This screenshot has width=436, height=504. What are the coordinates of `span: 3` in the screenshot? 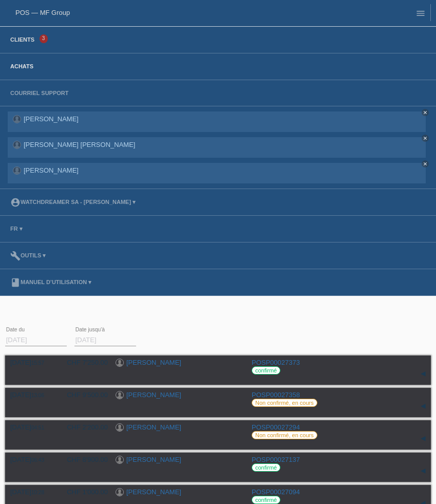 It's located at (43, 39).